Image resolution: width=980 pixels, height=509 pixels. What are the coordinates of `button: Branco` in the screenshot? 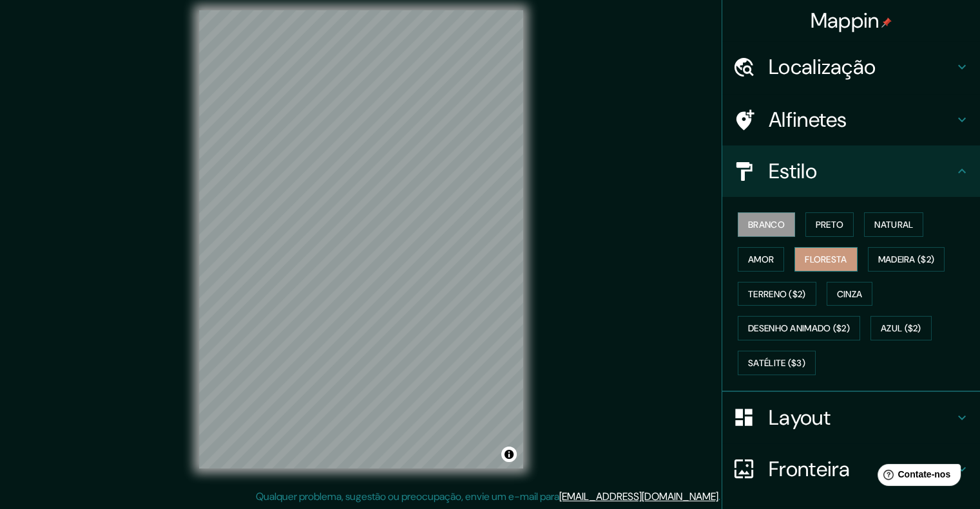 It's located at (766, 225).